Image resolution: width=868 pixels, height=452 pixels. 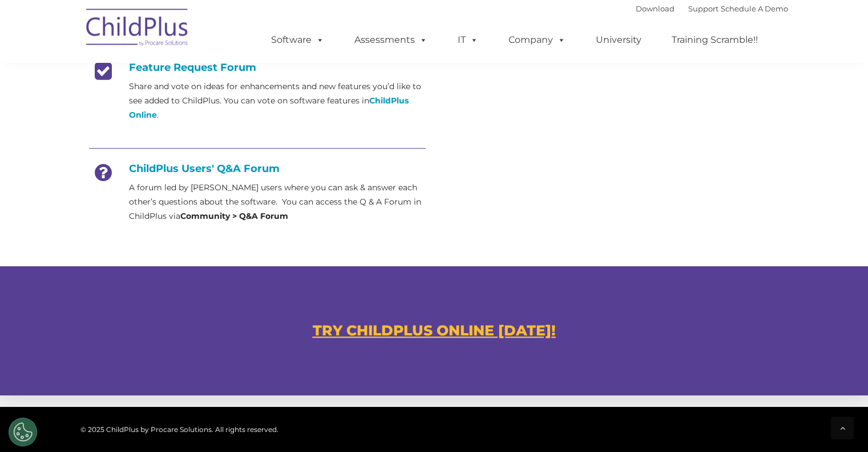 I want to click on a: IT, so click(x=468, y=40).